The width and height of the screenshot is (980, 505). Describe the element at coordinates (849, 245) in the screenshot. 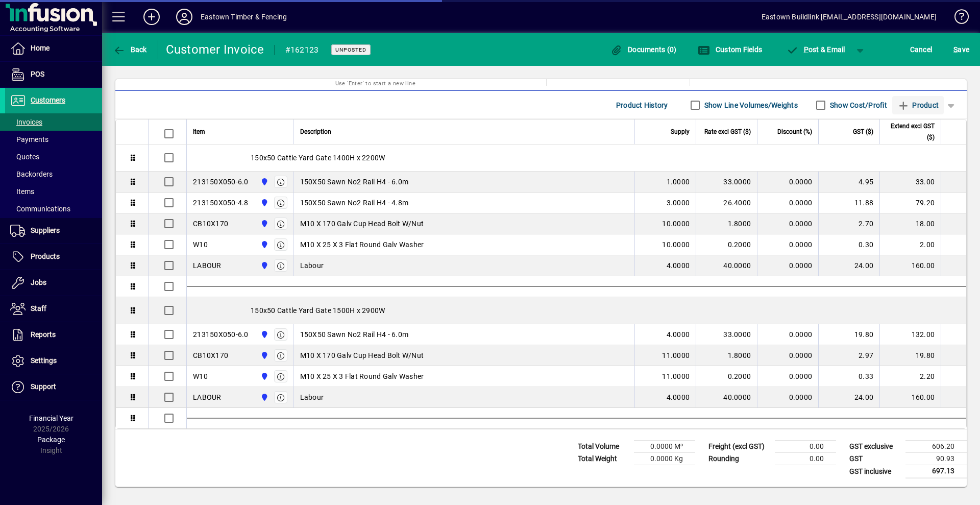

I see `td: 0.30` at that location.